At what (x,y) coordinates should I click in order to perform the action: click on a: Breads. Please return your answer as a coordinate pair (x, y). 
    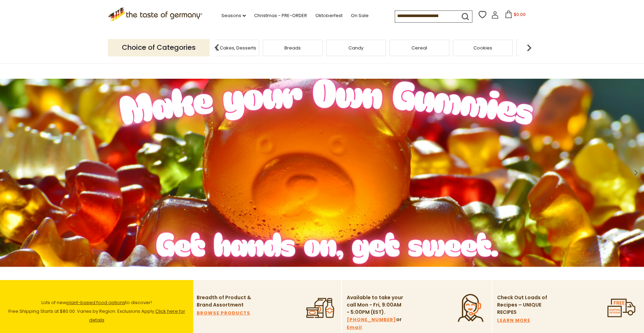
    Looking at the image, I should click on (292, 48).